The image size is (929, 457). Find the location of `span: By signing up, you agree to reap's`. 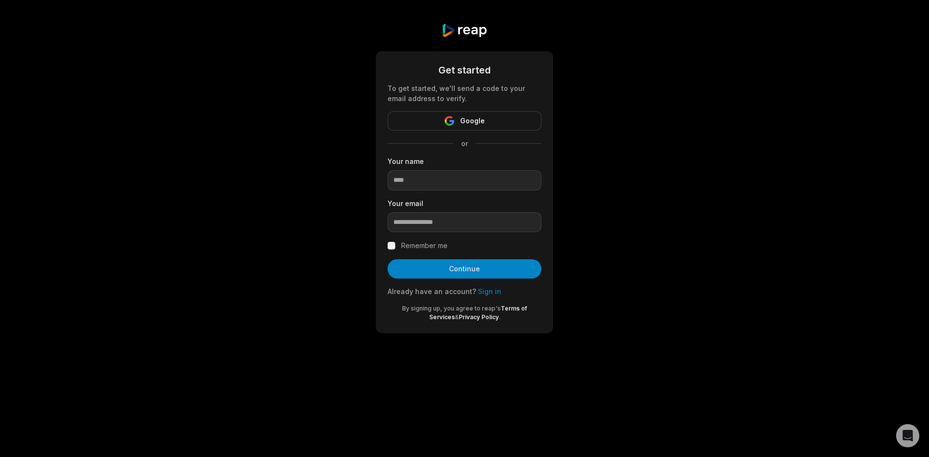

span: By signing up, you agree to reap's is located at coordinates (452, 308).